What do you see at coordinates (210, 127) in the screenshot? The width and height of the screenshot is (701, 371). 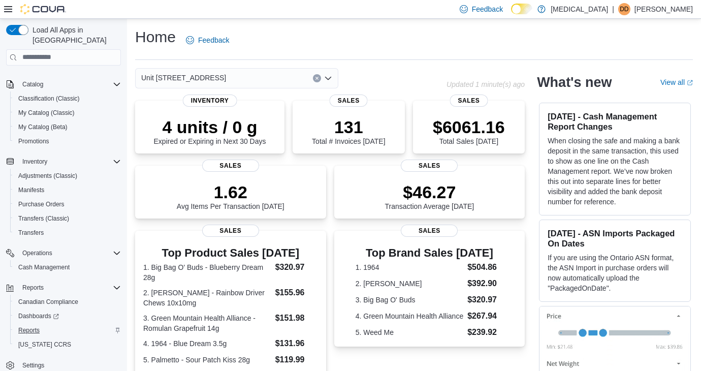 I see `p: 4 units / 0 g` at bounding box center [210, 127].